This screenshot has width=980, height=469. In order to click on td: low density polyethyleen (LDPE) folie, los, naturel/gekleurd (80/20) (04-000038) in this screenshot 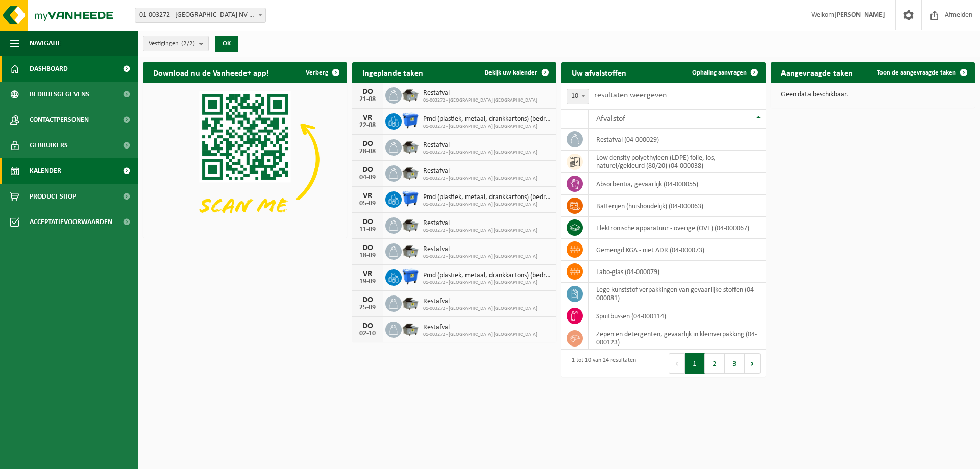, I will do `click(677, 162)`.